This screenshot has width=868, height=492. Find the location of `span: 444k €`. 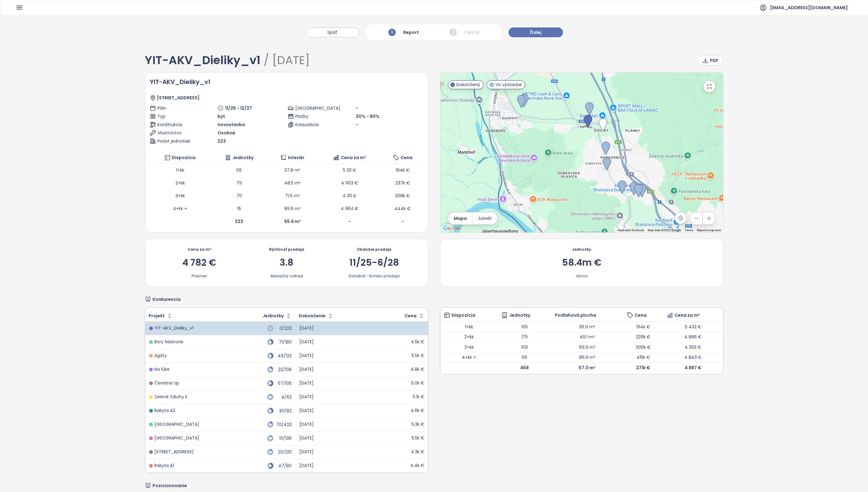

span: 444k € is located at coordinates (402, 209).